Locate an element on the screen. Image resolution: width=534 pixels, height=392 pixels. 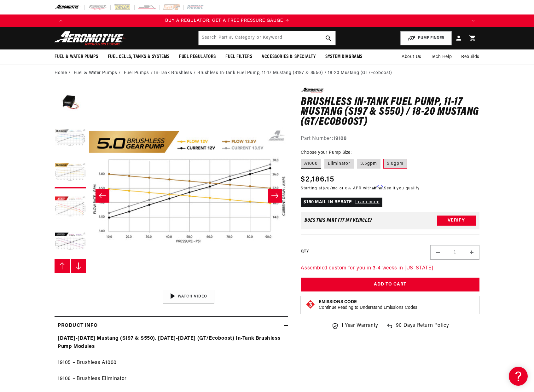
span: About Us is located at coordinates (411, 57).